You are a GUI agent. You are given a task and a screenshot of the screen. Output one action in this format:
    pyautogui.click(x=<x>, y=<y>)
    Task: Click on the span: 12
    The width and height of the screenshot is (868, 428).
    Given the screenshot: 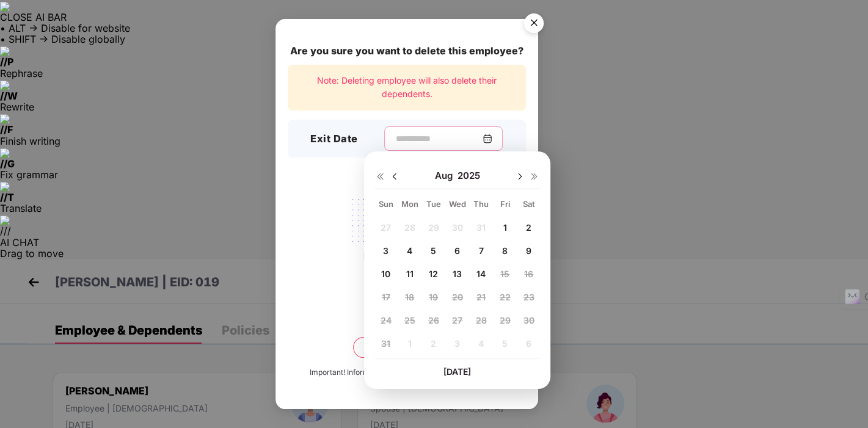 What is the action you would take?
    pyautogui.click(x=433, y=273)
    